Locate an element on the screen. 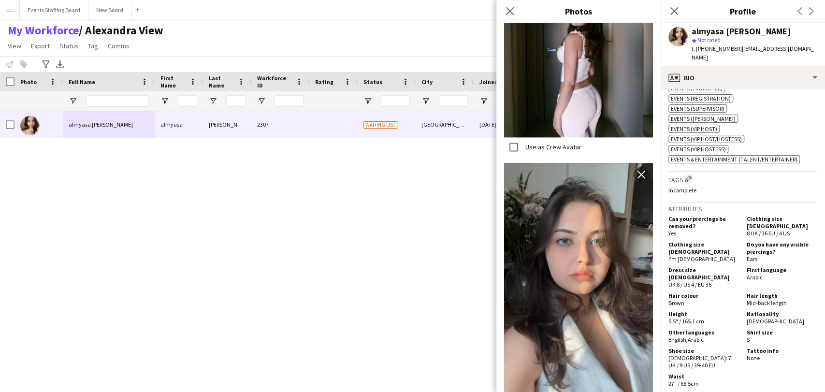 The width and height of the screenshot is (825, 392). h3: Photos is located at coordinates (579, 11).